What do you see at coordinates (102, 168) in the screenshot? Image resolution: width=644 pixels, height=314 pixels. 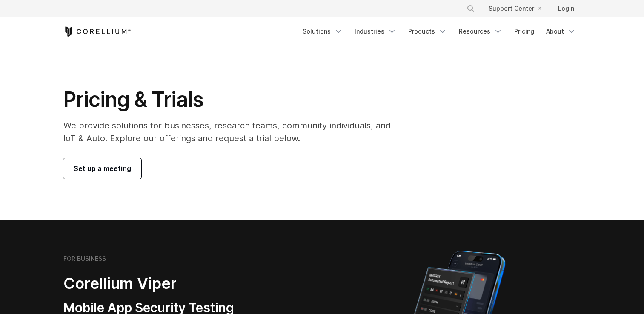 I see `span: Set up a meeting` at bounding box center [102, 168].